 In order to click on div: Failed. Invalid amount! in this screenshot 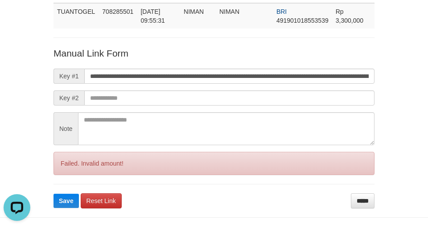, I will do `click(214, 164)`.